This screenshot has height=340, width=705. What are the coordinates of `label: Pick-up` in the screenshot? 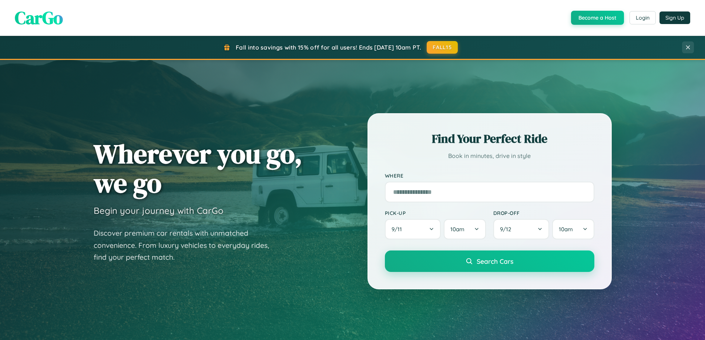 It's located at (435, 213).